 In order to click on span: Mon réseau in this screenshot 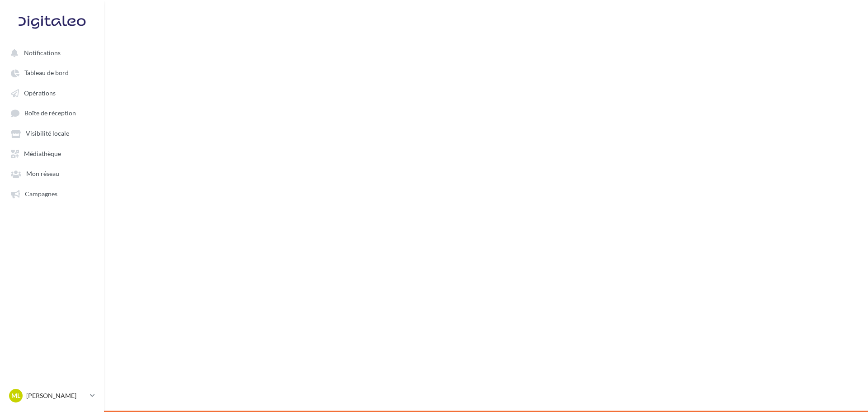, I will do `click(43, 174)`.